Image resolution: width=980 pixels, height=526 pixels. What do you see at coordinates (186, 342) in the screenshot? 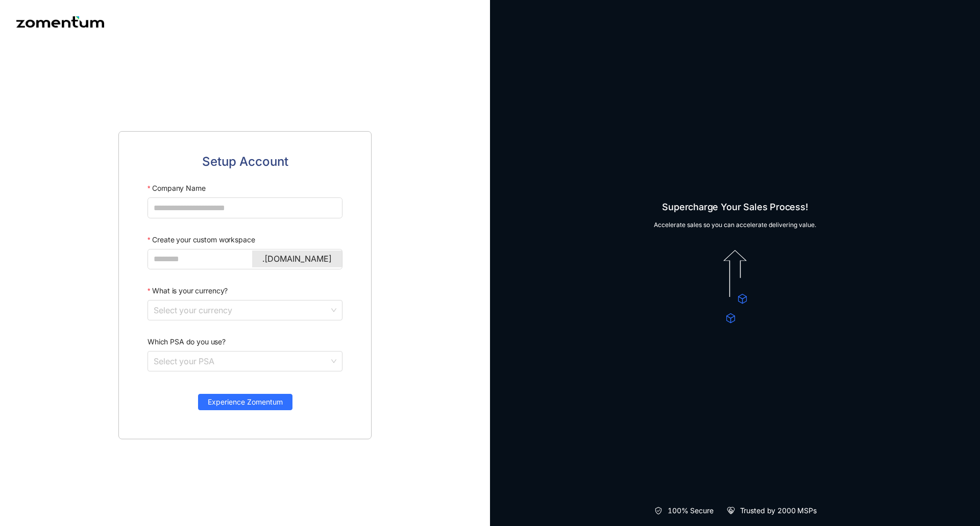
I see `label: Which PSA do you use?` at bounding box center [186, 342].